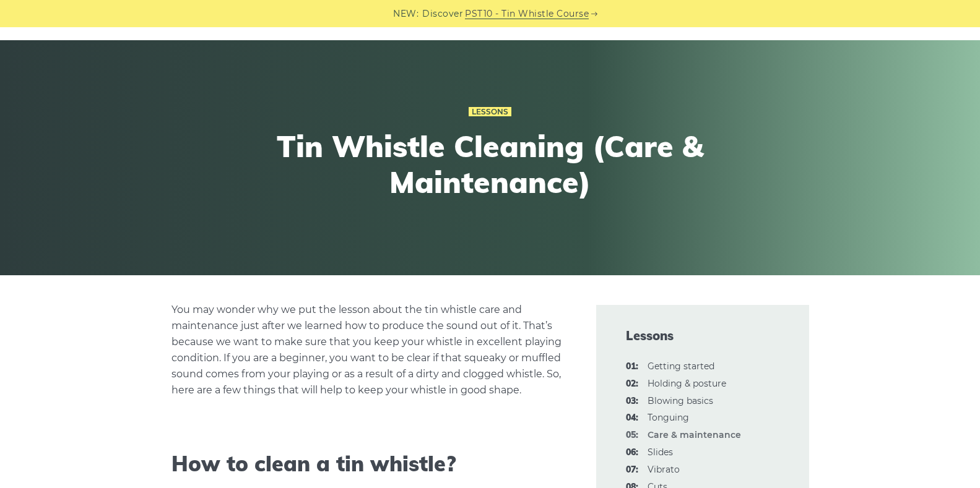  What do you see at coordinates (686, 384) in the screenshot?
I see `a: 02:Holding & posture` at bounding box center [686, 384].